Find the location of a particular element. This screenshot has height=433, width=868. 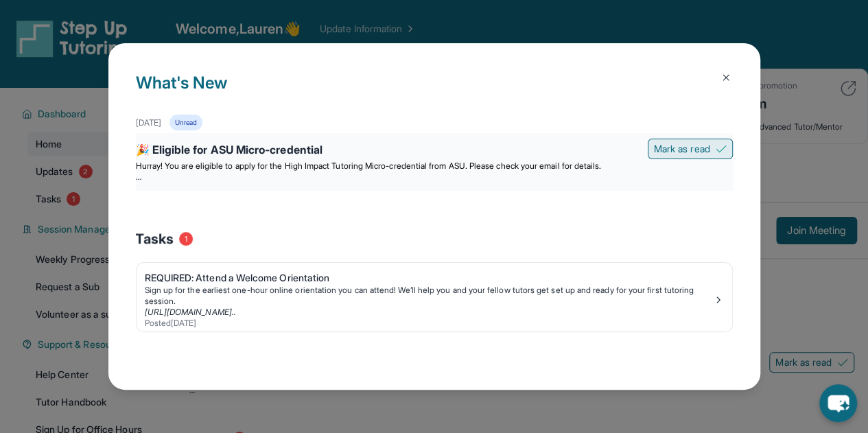

button: chat-button is located at coordinates (837, 403).